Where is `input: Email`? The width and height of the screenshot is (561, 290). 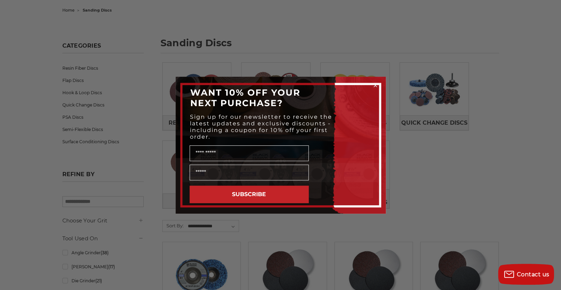 input: Email is located at coordinates (249, 172).